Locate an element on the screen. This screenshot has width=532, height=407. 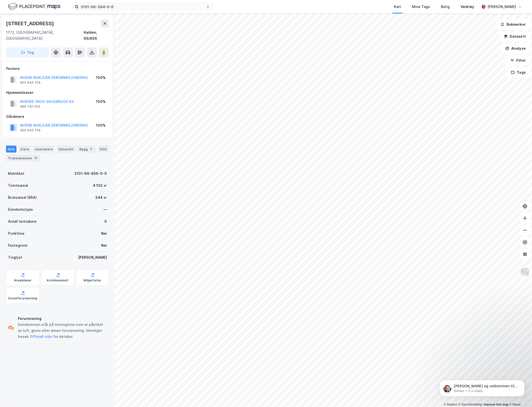
button: Filter is located at coordinates (518, 61).